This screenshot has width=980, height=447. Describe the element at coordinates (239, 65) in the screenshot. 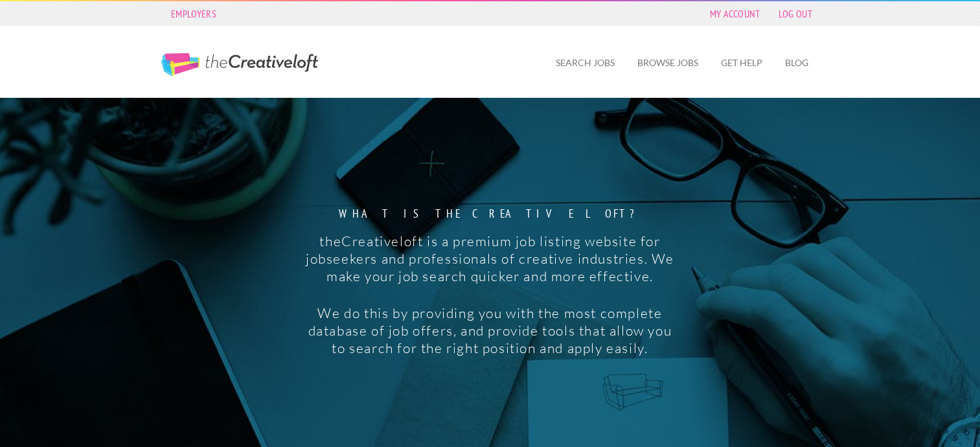

I see `a: The Creative Loft` at that location.